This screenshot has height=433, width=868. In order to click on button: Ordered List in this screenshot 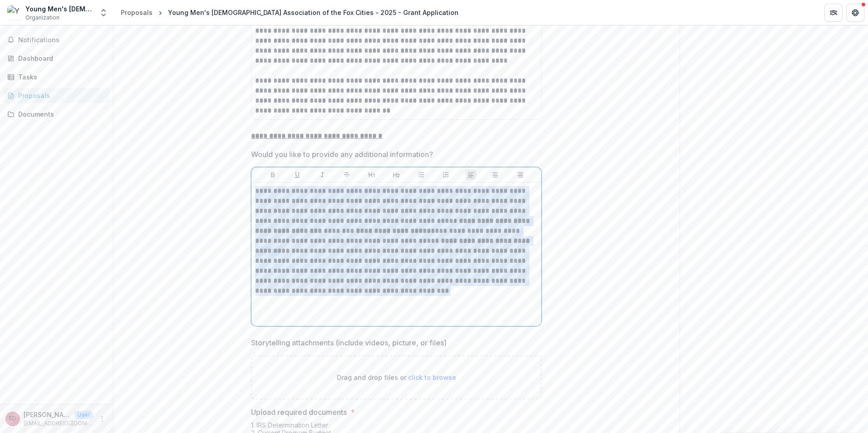, I will do `click(446, 175)`.